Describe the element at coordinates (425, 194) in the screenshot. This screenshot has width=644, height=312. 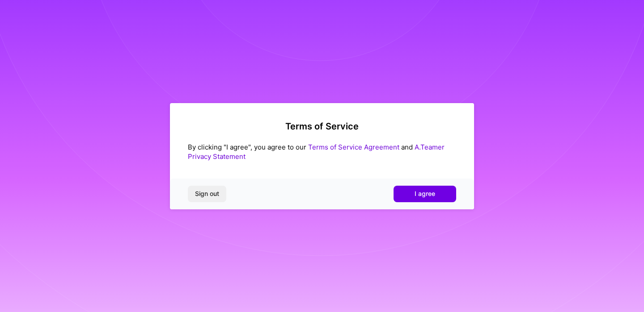
I see `button: I agree` at that location.